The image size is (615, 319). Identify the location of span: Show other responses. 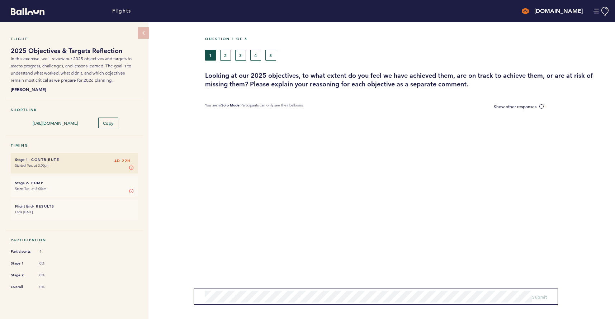
(515, 106).